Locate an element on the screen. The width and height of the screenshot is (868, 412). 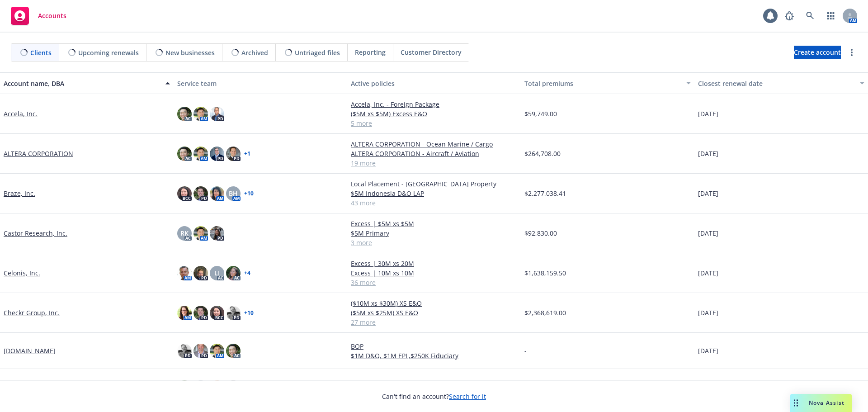
div: Active policies is located at coordinates (434, 83).